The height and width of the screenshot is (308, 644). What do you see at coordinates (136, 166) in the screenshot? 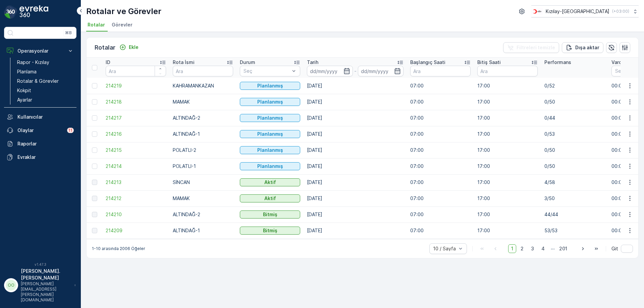
I see `a: 214214` at bounding box center [136, 166].